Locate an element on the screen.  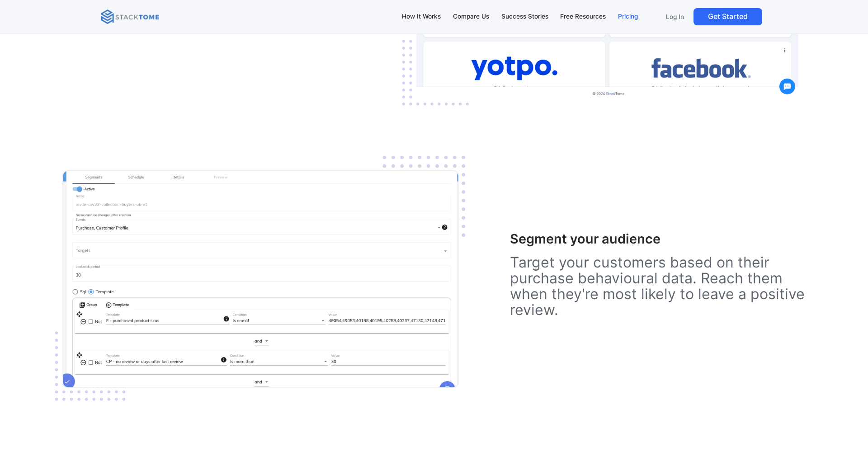
a: Log In is located at coordinates (675, 16).